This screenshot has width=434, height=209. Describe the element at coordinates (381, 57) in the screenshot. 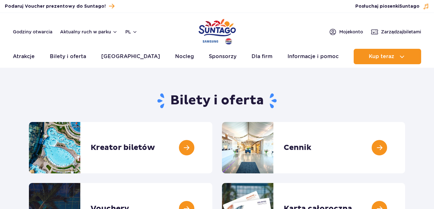

I see `span: Kup teraz` at that location.